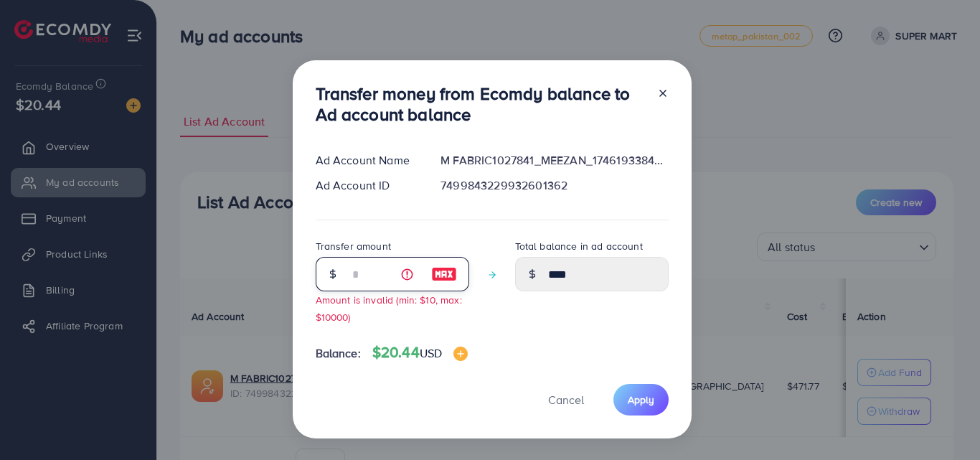 The width and height of the screenshot is (980, 460). I want to click on div: Ad Account Name, so click(367, 160).